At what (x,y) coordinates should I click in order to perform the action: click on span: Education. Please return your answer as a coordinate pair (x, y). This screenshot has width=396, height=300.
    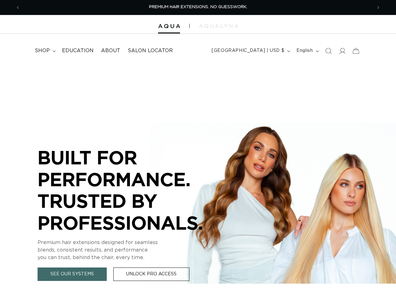
    Looking at the image, I should click on (78, 51).